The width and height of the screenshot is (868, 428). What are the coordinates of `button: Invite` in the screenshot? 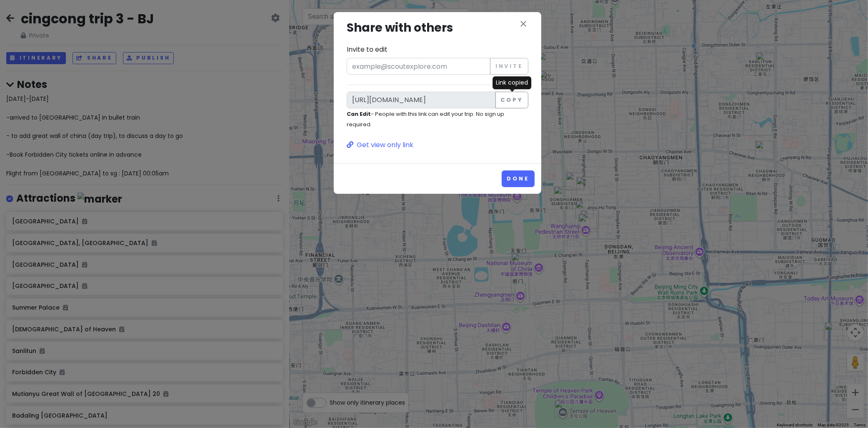 It's located at (509, 66).